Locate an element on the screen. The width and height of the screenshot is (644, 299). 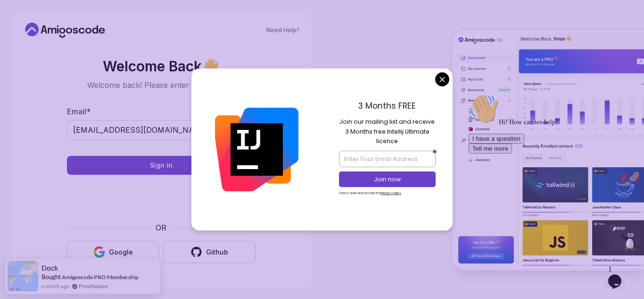
input: Enter your email is located at coordinates (161, 130).